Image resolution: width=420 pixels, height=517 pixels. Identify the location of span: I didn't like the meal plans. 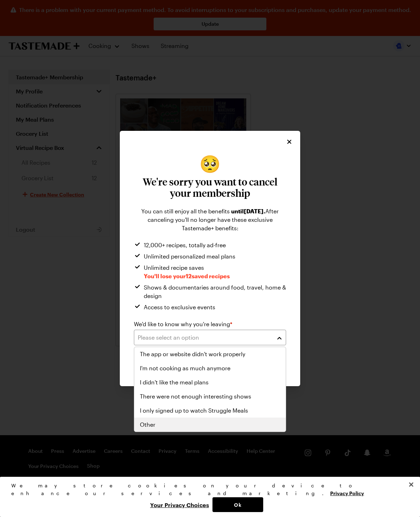
(174, 383).